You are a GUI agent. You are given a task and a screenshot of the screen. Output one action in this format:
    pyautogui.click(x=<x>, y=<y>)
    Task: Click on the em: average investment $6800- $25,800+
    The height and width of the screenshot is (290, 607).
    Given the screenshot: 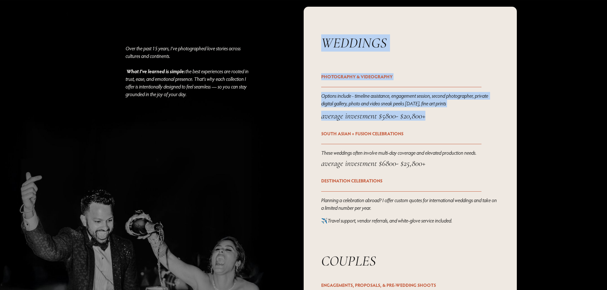 What is the action you would take?
    pyautogui.click(x=373, y=163)
    